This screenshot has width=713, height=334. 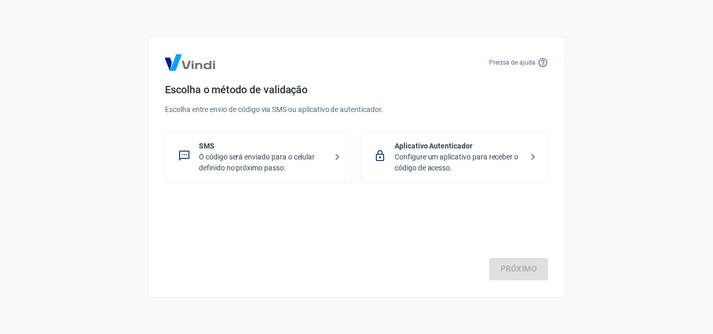 What do you see at coordinates (262, 163) in the screenshot?
I see `p: O código será enviado para o celular definido no próximo passo.` at bounding box center [262, 163].